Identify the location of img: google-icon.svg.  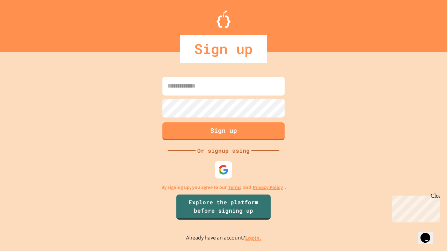
(223, 170).